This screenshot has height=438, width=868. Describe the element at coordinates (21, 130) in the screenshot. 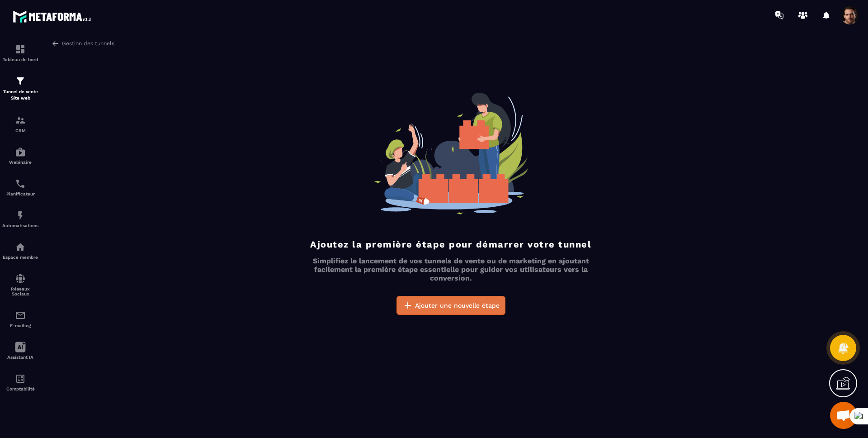

I see `p: CRM` at that location.